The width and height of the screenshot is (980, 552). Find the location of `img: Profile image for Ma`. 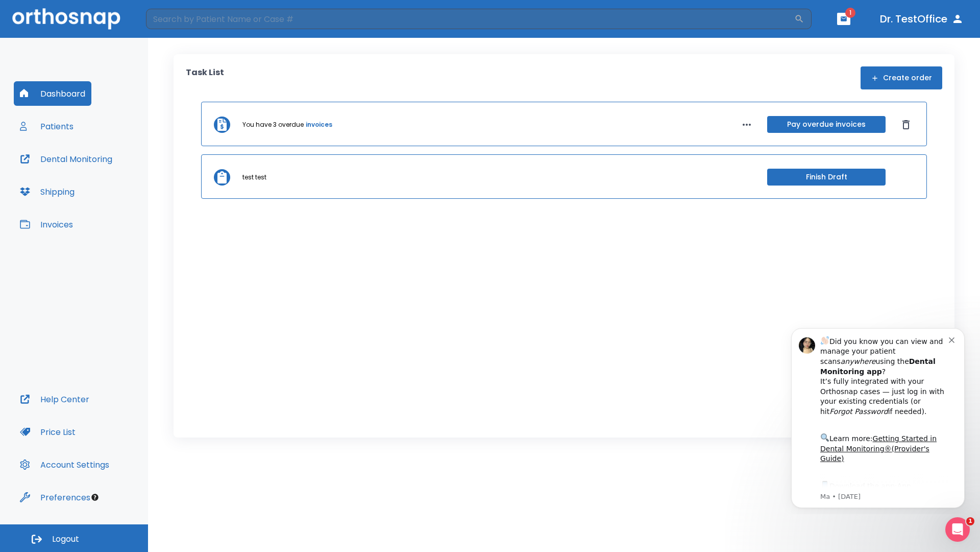

img: Profile image for Ma is located at coordinates (31, 26).